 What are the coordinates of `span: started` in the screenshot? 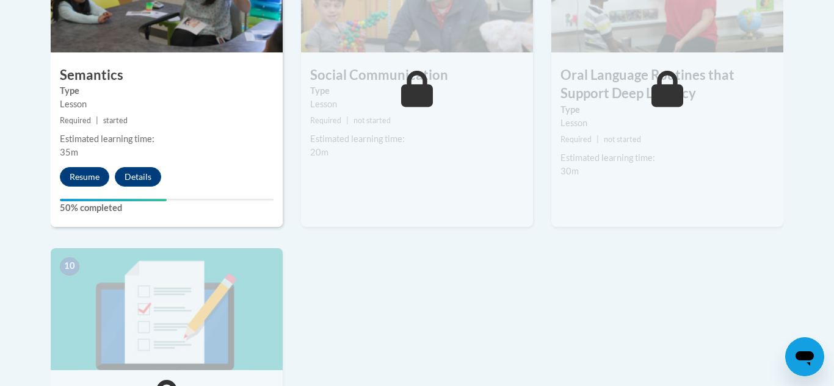 It's located at (115, 120).